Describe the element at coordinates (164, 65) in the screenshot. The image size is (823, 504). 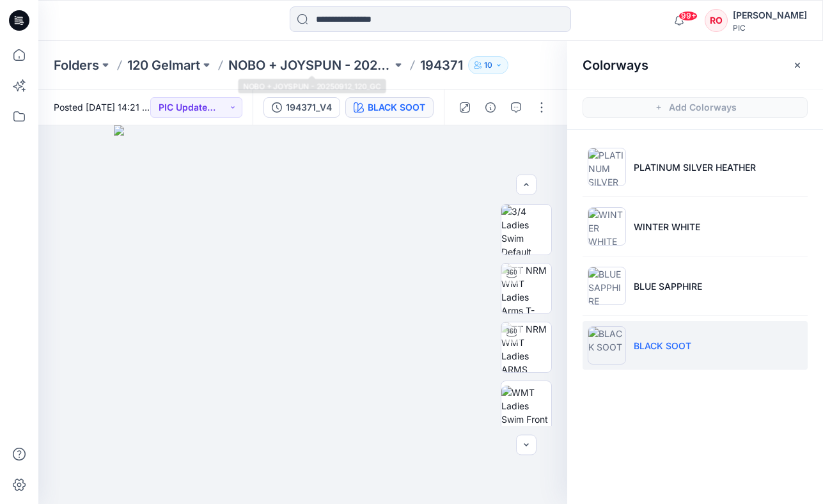
I see `p: 120 Gelmart` at that location.